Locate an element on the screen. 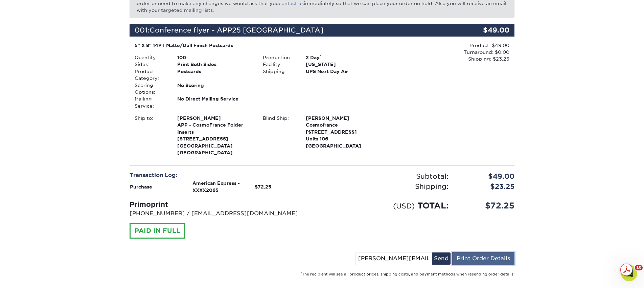 The width and height of the screenshot is (644, 288). div: 5" X 8" 14PT Matte/Dull Finish Postcards is located at coordinates (258, 45).